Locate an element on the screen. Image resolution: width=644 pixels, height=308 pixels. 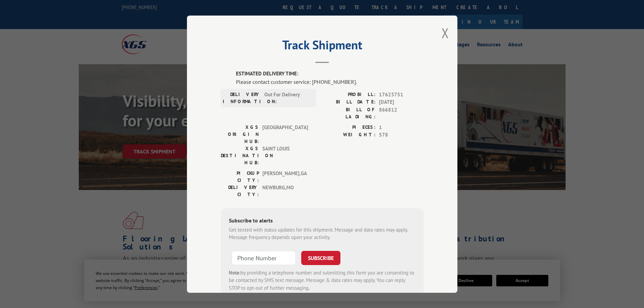
label: PROBILL: is located at coordinates (349, 94).